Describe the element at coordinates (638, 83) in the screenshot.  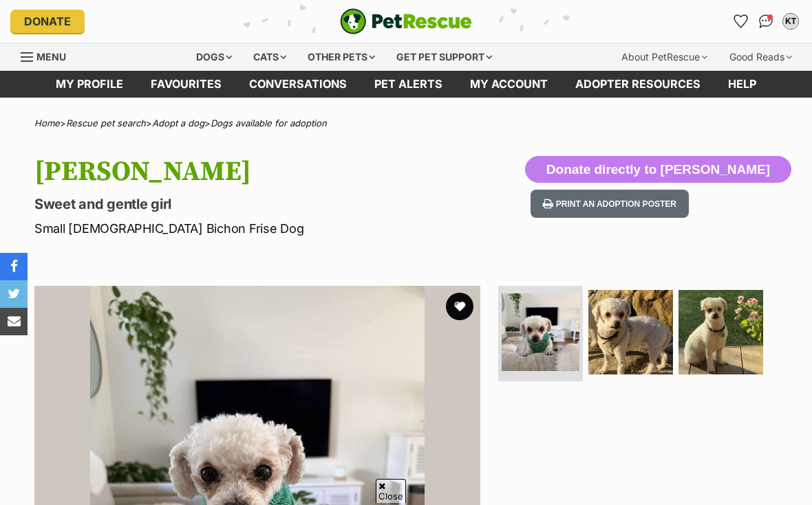
I see `a: Adopter resources` at that location.